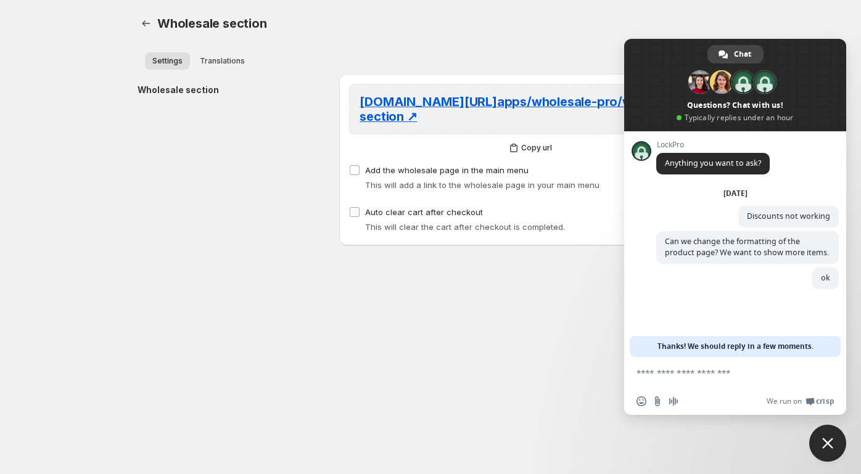 This screenshot has height=474, width=861. Describe the element at coordinates (212, 23) in the screenshot. I see `span: Wholesale section` at that location.